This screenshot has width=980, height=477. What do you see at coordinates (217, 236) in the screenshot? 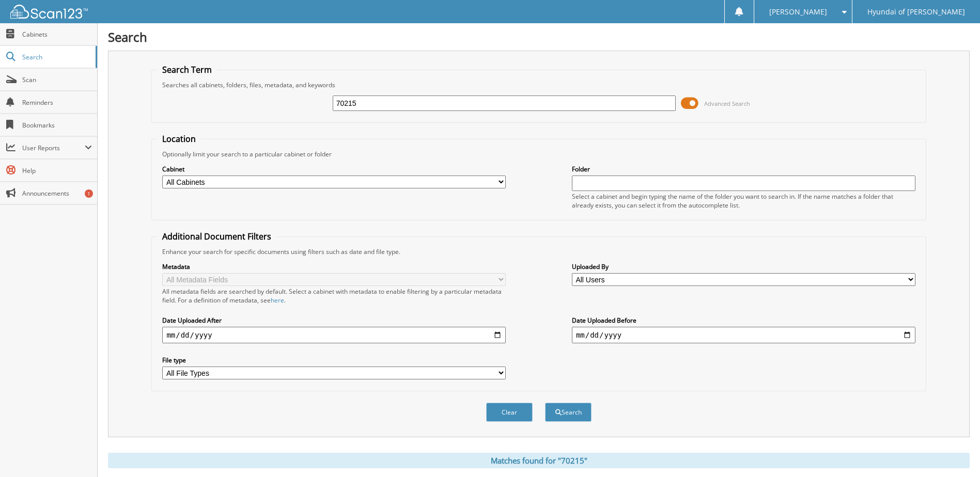
I see `legend: Additional Document Filters` at bounding box center [217, 236].